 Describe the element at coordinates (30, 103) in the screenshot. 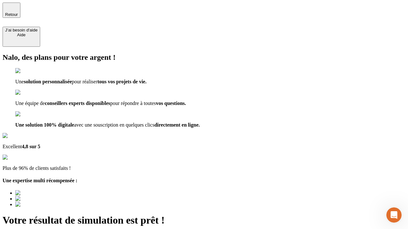

I see `span: Une équipe de` at that location.